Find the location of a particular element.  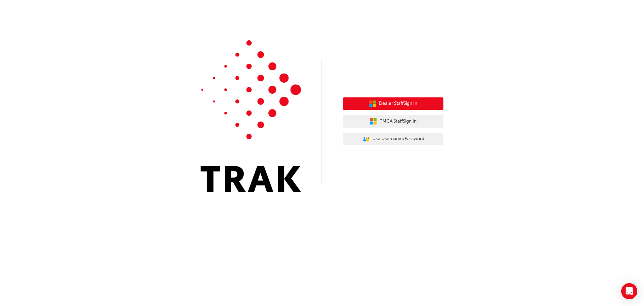

span: Dealer Staff Sign In is located at coordinates (398, 103).